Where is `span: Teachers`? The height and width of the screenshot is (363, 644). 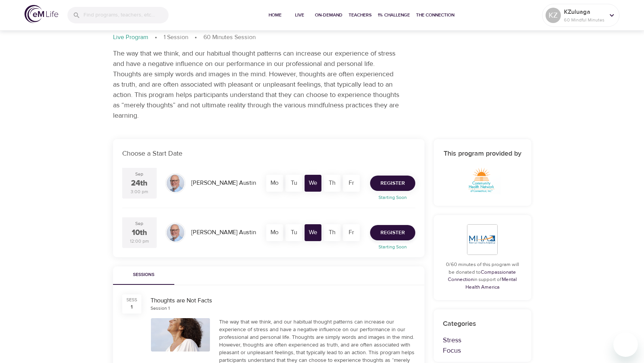
span: Teachers is located at coordinates (360, 15).